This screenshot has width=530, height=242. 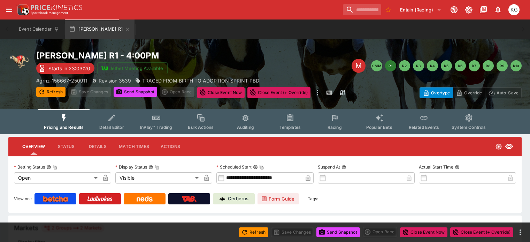 What do you see at coordinates (238, 199) in the screenshot?
I see `p: Cerberus` at bounding box center [238, 199].